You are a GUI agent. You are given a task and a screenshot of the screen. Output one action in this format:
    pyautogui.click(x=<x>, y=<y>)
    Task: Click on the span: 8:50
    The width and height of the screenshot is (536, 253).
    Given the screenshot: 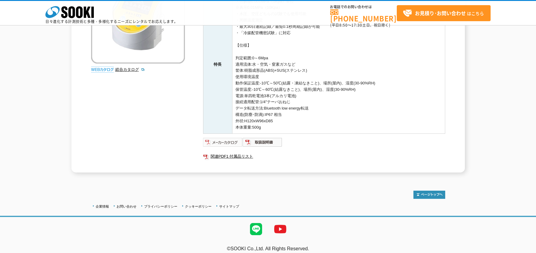 What is the action you would take?
    pyautogui.click(x=344, y=25)
    